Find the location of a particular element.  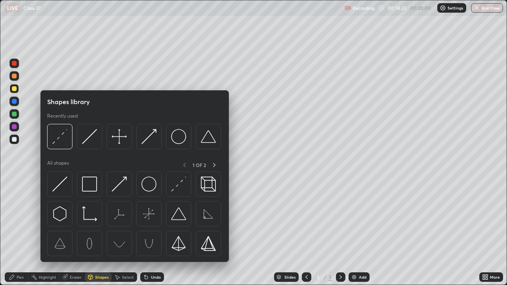

img: end-class-cross is located at coordinates (477, 8).